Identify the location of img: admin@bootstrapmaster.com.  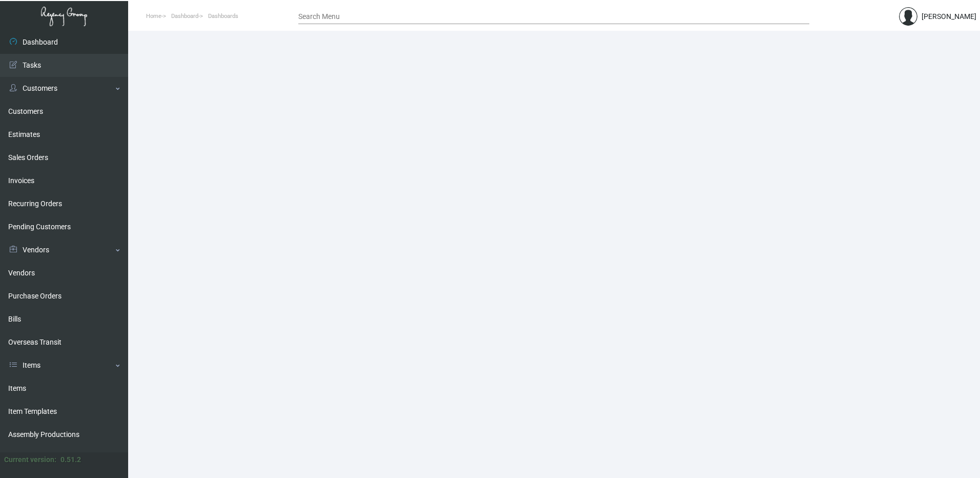
(908, 16).